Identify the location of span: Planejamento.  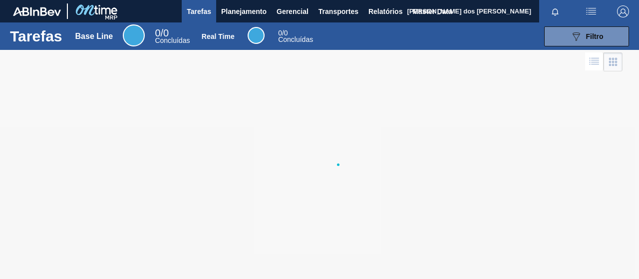
(244, 11).